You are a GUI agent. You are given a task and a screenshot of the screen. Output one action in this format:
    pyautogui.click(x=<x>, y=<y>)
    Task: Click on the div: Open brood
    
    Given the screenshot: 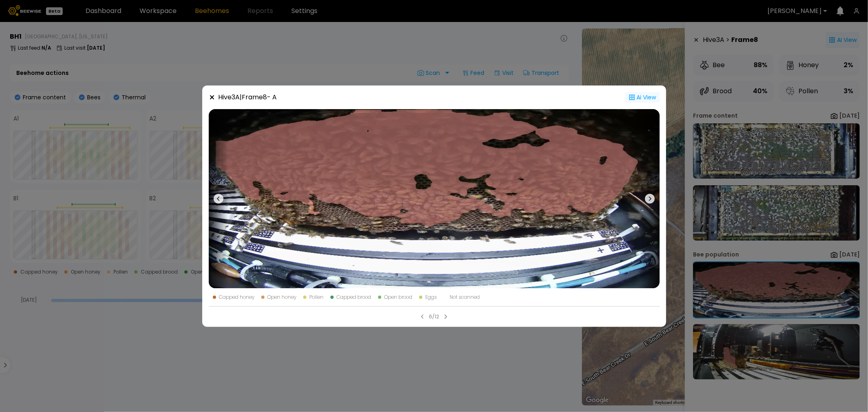 What is the action you would take?
    pyautogui.click(x=399, y=297)
    